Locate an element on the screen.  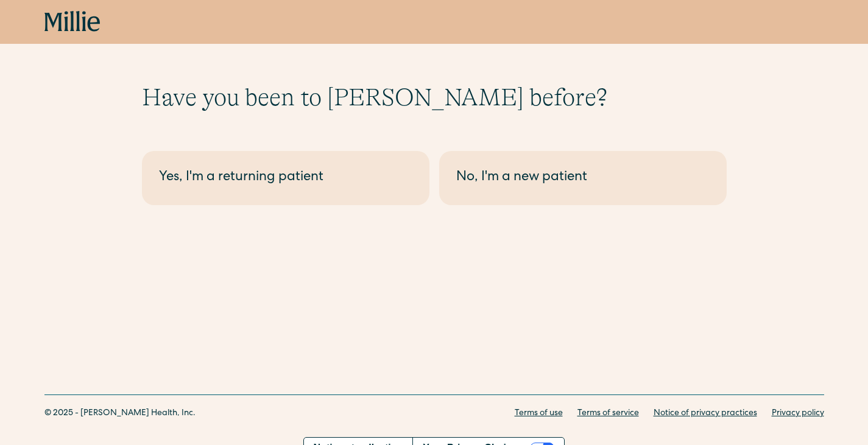
a: Notice of privacy practices is located at coordinates (705, 413).